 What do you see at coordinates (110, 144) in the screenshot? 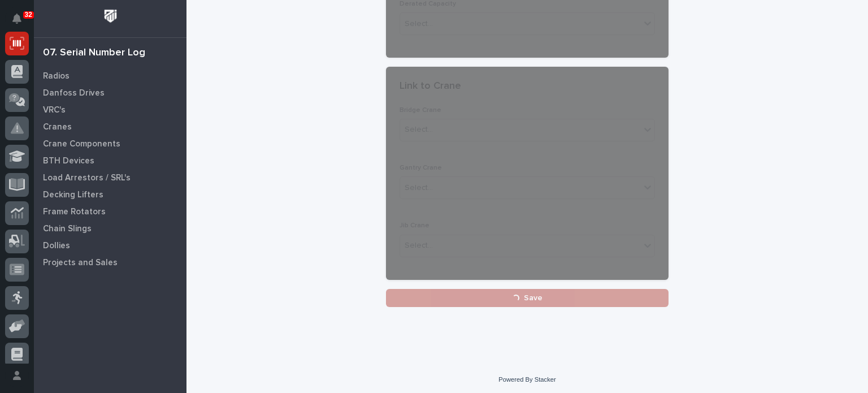
I see `a: Crane Components` at bounding box center [110, 144].